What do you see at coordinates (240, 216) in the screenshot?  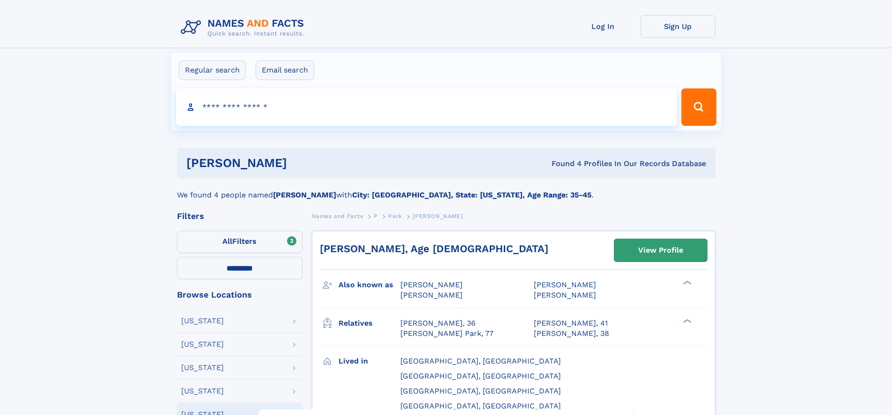 I see `div: Filters` at bounding box center [240, 216].